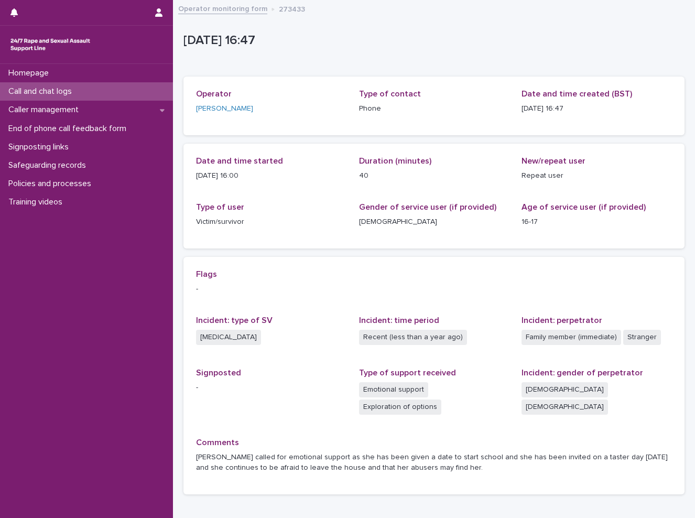 The width and height of the screenshot is (695, 518). Describe the element at coordinates (220, 207) in the screenshot. I see `span: Type of user` at that location.